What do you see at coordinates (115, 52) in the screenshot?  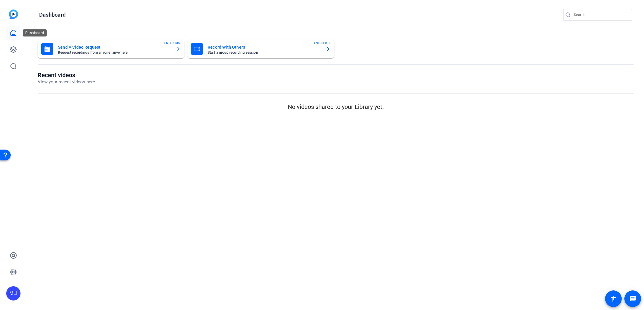 I see `mat-card-subtitle: Request recordings from anyone, anywhere` at bounding box center [115, 52].